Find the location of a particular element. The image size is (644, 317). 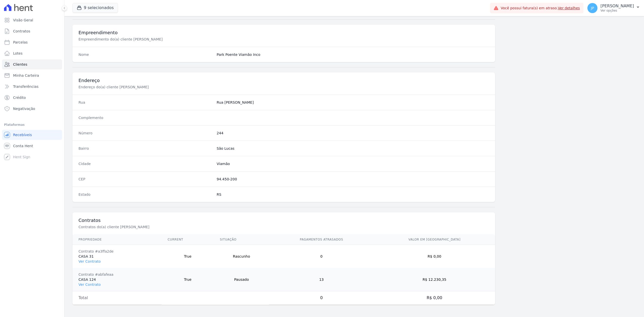

td: Pausado is located at coordinates (242, 279).